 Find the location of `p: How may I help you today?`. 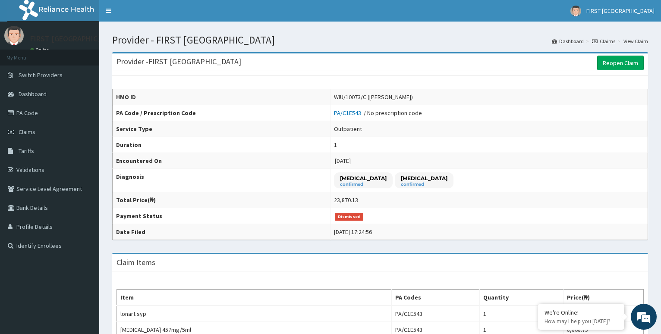

p: How may I help you today? is located at coordinates (581, 322).